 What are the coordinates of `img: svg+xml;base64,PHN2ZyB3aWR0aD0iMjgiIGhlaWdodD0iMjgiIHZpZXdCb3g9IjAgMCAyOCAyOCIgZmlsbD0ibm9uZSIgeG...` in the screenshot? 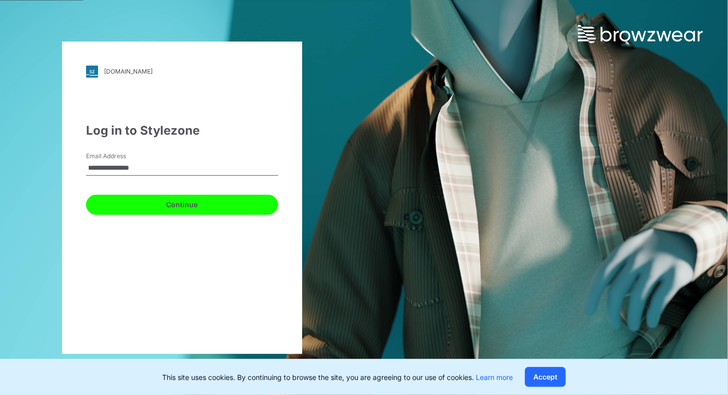 It's located at (92, 72).